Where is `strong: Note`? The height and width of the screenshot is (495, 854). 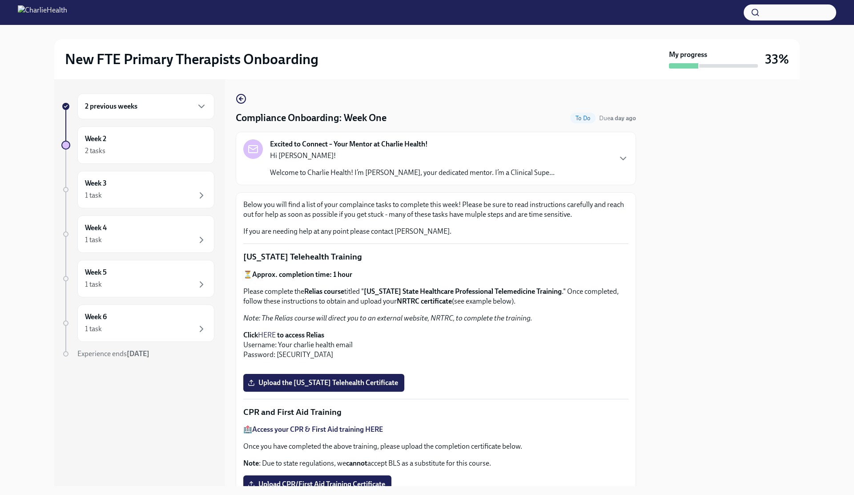 strong: Note is located at coordinates (251, 463).